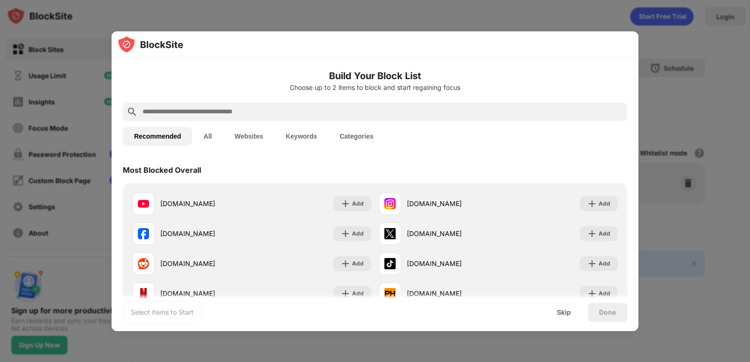  Describe the element at coordinates (375, 88) in the screenshot. I see `div: Choose up to 2 items to block and start regaining focus` at that location.